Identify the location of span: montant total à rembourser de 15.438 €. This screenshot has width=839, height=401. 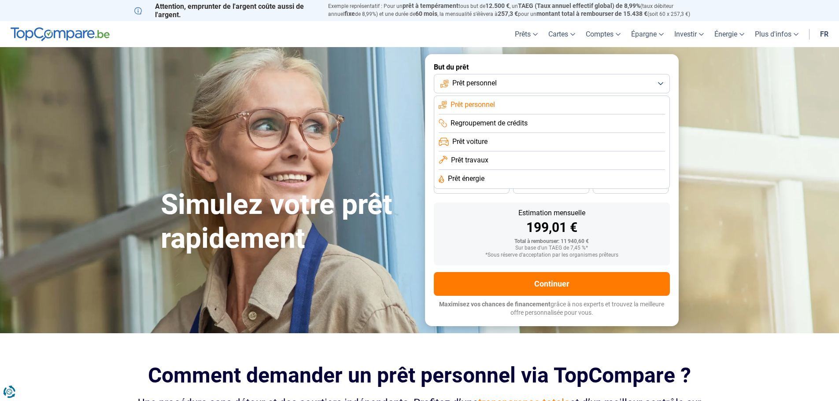
(592, 14).